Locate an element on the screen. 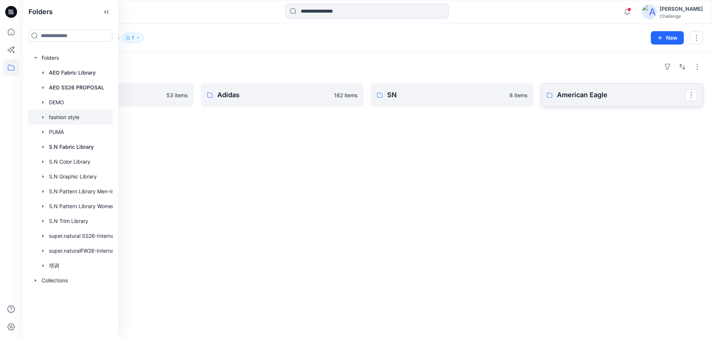  p: 53 items is located at coordinates (177, 95).